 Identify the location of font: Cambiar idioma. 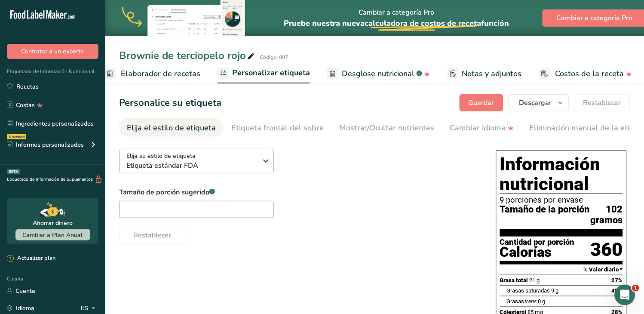
(478, 128).